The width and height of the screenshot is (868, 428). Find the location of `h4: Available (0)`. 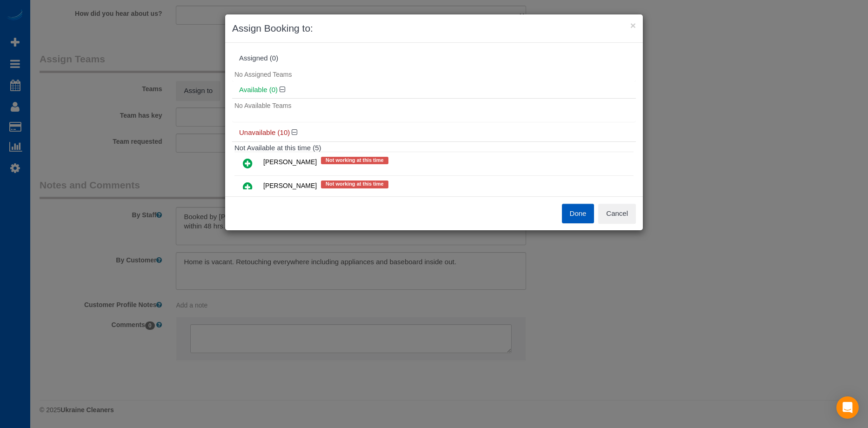

h4: Available (0) is located at coordinates (434, 90).